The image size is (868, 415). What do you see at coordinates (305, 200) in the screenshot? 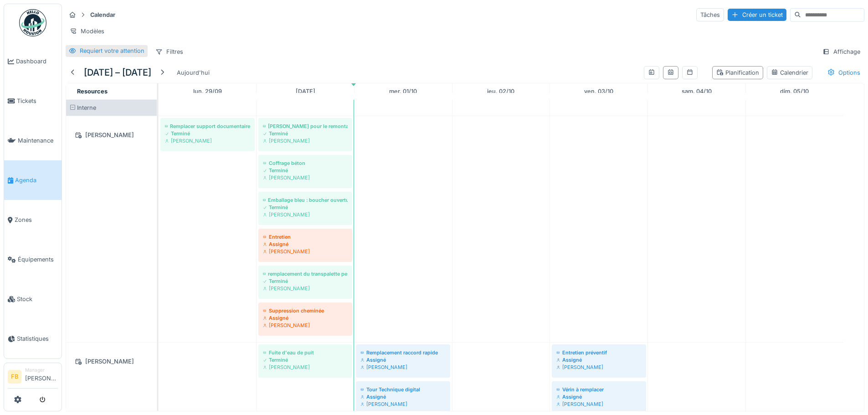
I see `div: Emballage bleu : boucher ouverture vers chemin de câbles derrière armoire étiquette` at bounding box center [305, 200].